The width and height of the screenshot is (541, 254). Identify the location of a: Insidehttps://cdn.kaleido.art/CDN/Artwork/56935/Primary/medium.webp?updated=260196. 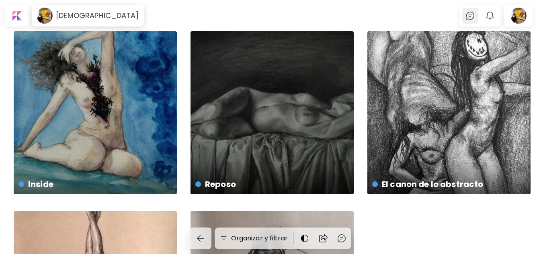
(95, 113).